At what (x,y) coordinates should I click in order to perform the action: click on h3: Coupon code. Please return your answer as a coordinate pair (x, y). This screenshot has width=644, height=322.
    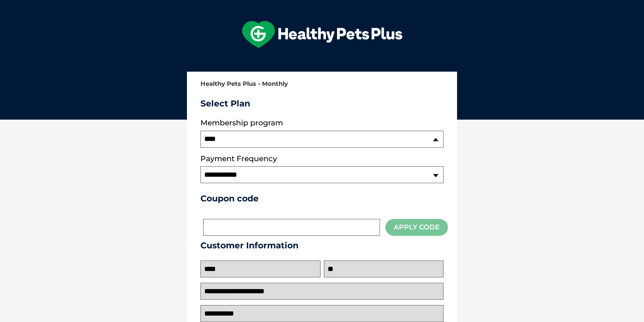
    Looking at the image, I should click on (322, 198).